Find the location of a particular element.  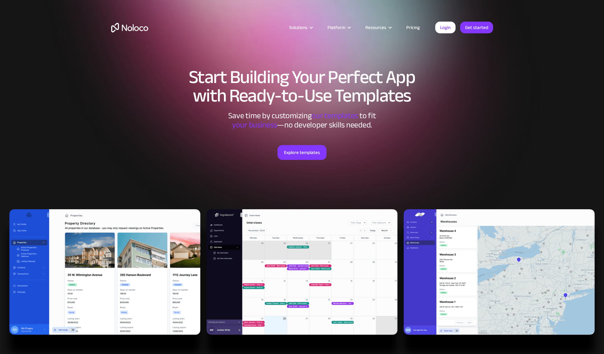

a: Pricing is located at coordinates (413, 27).